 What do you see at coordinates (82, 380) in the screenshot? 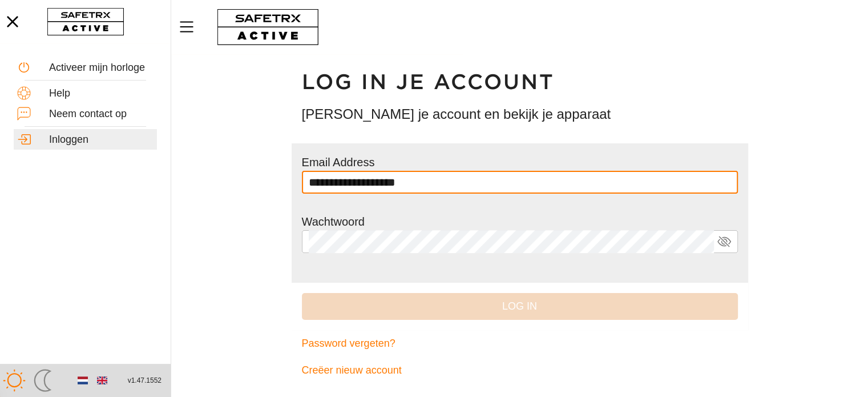
I see `button: Dutch` at bounding box center [82, 380].